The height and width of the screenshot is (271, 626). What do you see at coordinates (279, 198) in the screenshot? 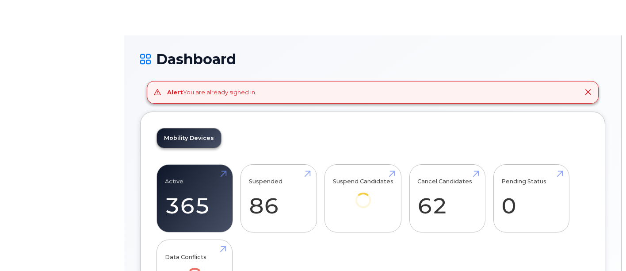
I see `a: Suspended 86` at bounding box center [279, 198].